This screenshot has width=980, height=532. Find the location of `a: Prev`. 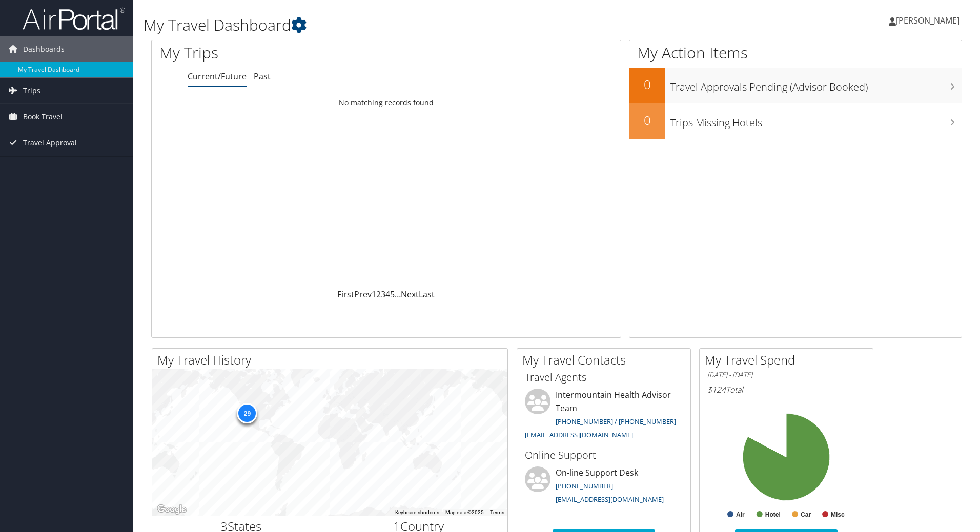

a: Prev is located at coordinates (363, 294).